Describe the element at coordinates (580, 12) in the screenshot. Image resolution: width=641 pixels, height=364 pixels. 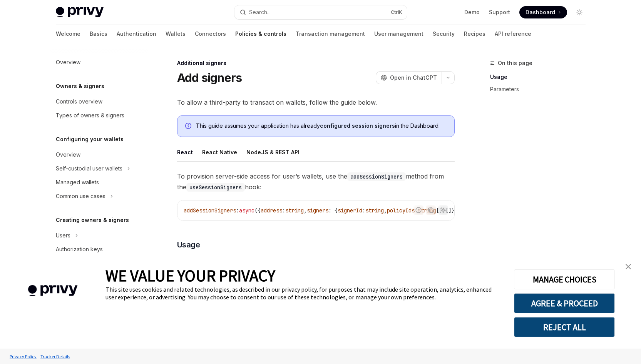
I see `button: Toggle dark mode` at that location.